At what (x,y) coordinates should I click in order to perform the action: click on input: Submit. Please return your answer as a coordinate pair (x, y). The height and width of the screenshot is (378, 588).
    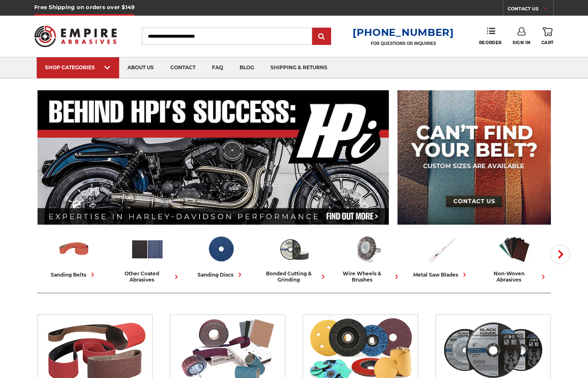
    Looking at the image, I should click on (322, 36).